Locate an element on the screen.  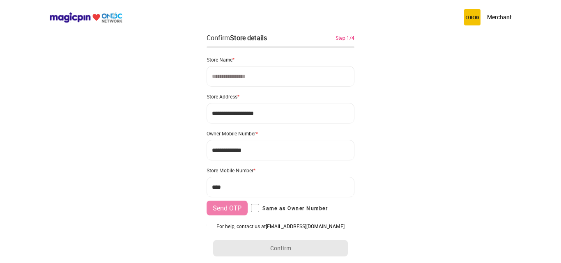
div: Store Mobile Number is located at coordinates (280, 170).